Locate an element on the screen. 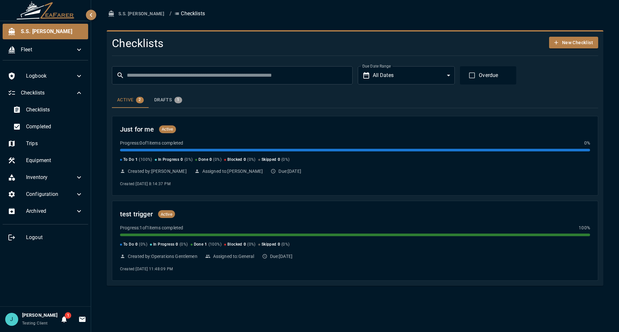  span: Configuration is located at coordinates (50, 195).